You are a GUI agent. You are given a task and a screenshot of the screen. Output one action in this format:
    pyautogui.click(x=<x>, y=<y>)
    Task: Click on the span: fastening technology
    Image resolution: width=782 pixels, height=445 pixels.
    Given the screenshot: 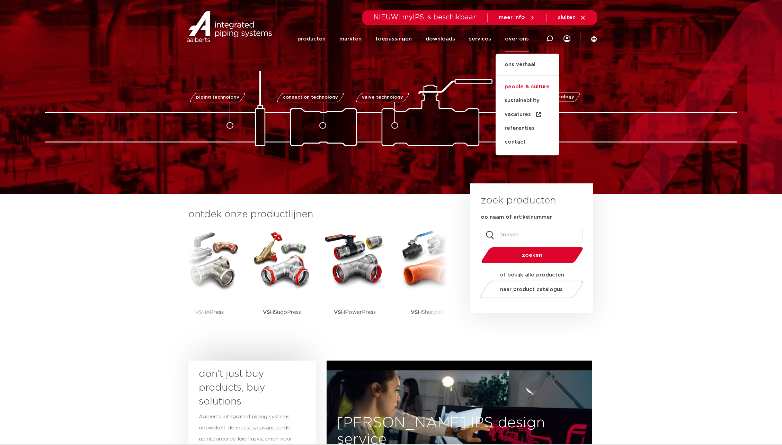 What is the action you would take?
    pyautogui.click(x=548, y=97)
    